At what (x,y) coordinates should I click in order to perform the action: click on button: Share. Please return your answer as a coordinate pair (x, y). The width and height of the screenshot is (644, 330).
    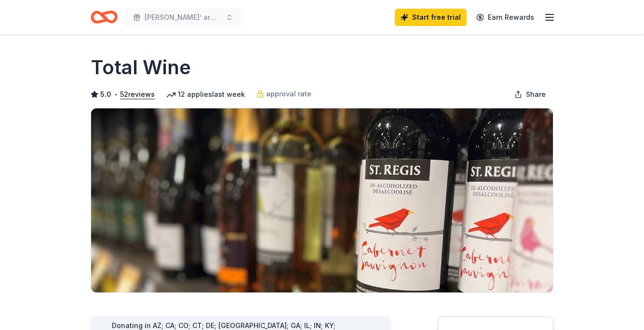
    Looking at the image, I should click on (530, 94).